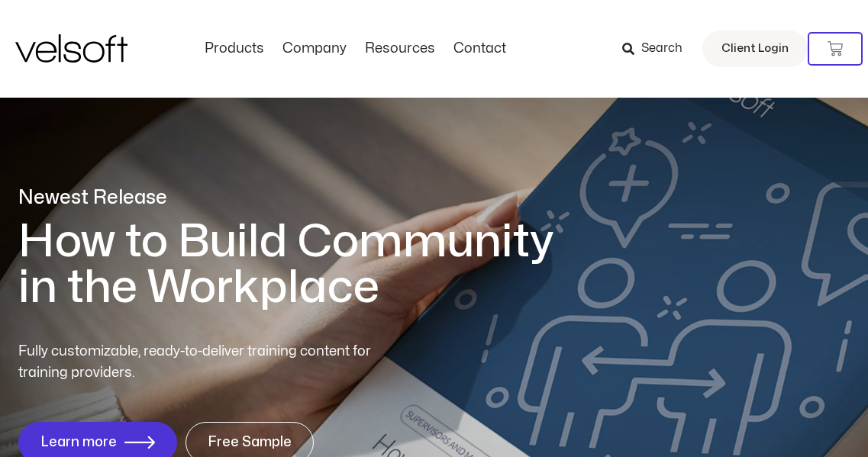  What do you see at coordinates (234, 48) in the screenshot?
I see `a: ProductsMenu Toggle` at bounding box center [234, 48].